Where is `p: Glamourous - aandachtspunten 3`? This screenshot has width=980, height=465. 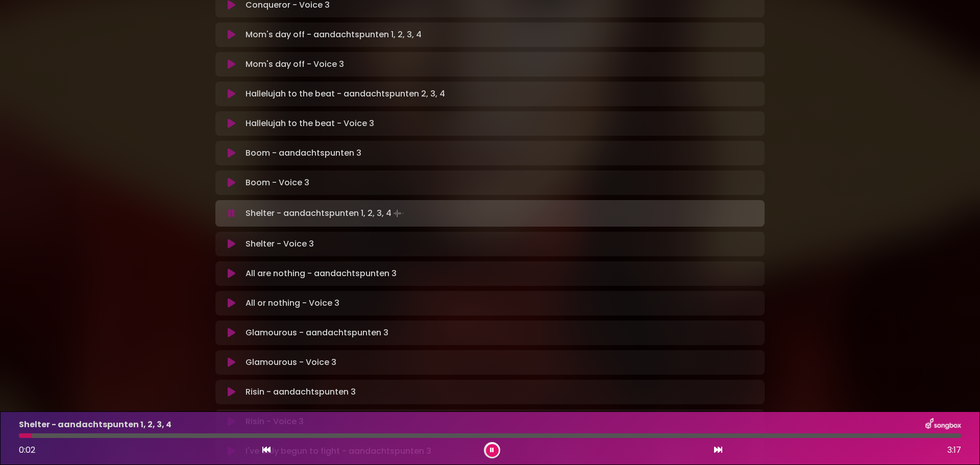 p: Glamourous - aandachtspunten 3 is located at coordinates (317, 333).